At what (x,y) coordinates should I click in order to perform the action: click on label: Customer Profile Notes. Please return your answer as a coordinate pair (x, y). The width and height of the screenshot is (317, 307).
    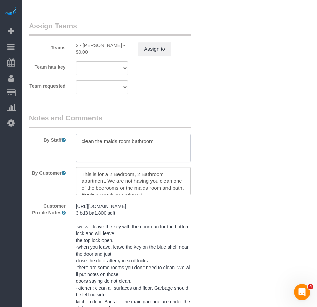
    Looking at the image, I should click on (47, 208).